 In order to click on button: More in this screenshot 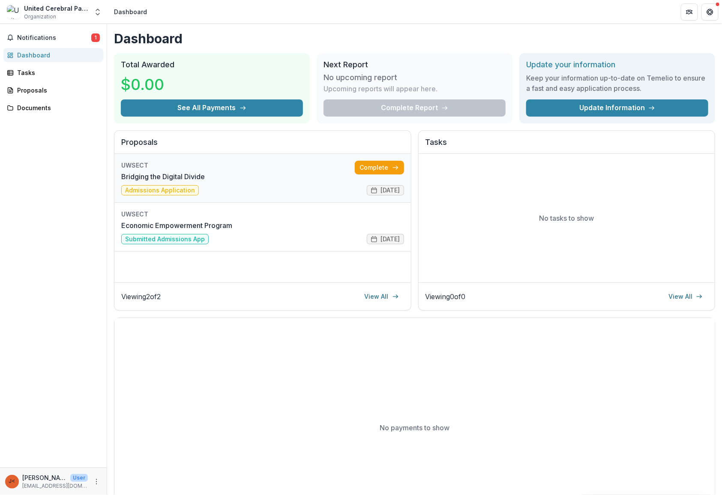, I will do `click(96, 482)`.